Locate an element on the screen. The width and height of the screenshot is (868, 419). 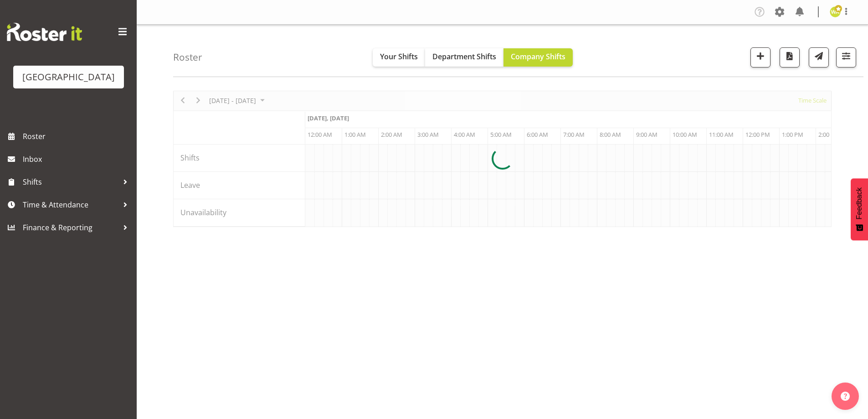
span: Your Shifts is located at coordinates (398, 56).